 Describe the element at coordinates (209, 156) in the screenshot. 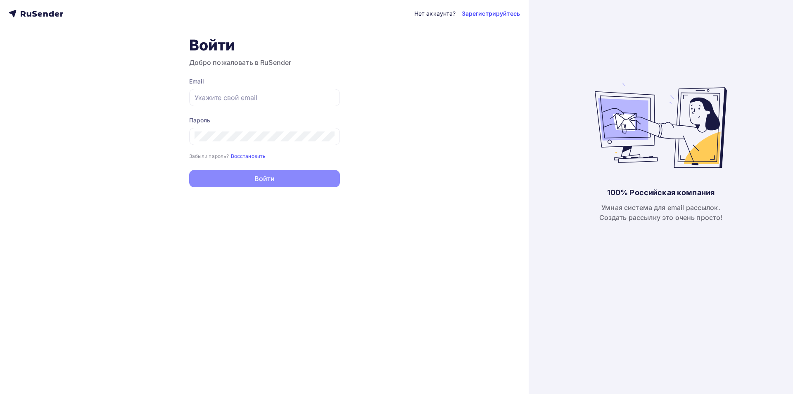

I see `small: Забыли пароль?` at that location.